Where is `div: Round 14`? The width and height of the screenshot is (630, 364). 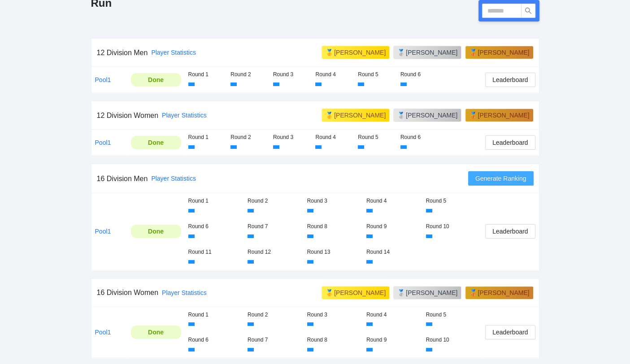 div: Round 14 is located at coordinates (392, 252).